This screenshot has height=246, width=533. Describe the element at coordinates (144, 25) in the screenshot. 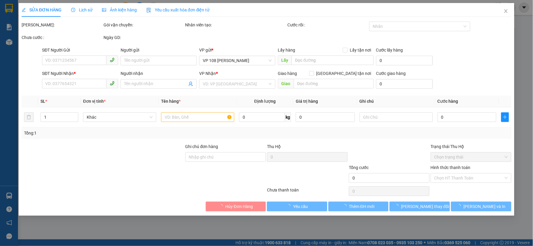

I see `div: Gói vận chuyển:` at that location.